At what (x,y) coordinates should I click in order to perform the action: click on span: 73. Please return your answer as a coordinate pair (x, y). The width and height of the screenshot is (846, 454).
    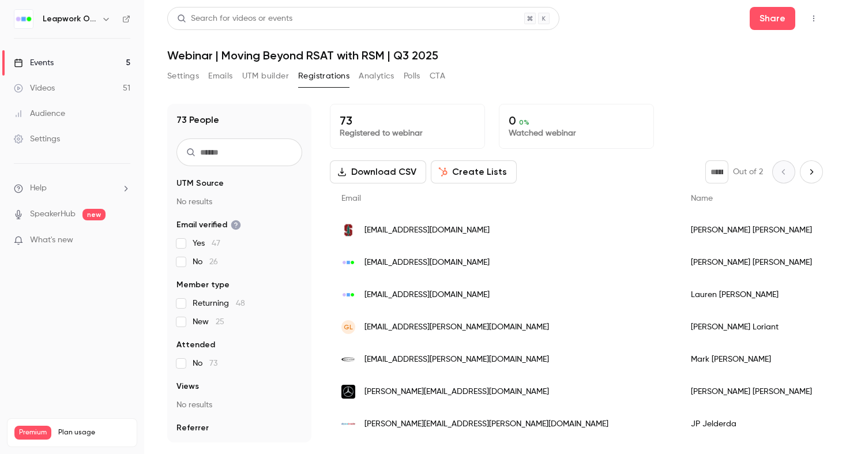
    Looking at the image, I should click on (213, 363).